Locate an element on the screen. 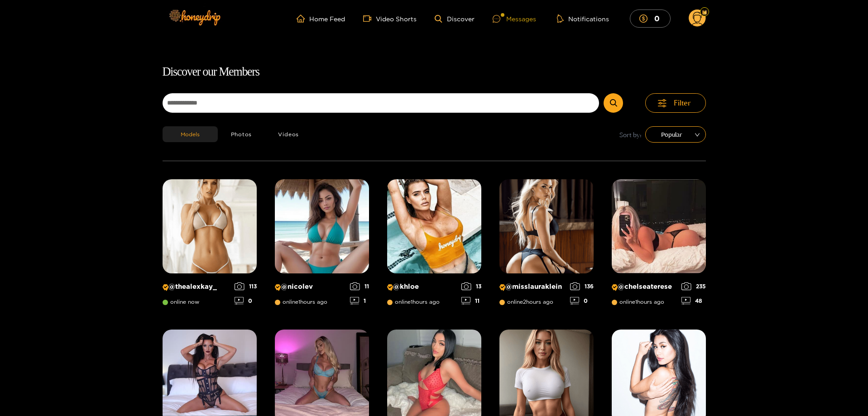 The height and width of the screenshot is (416, 868). img: Fan Level is located at coordinates (705, 12).